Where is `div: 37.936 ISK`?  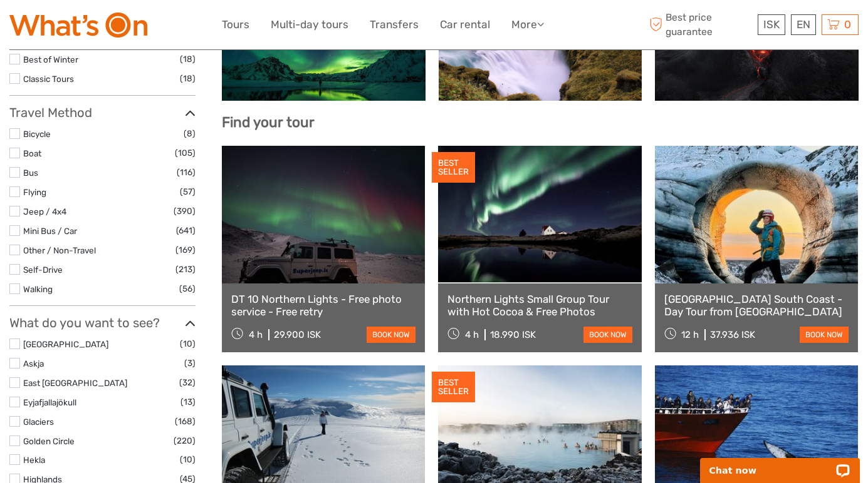
div: 37.936 ISK is located at coordinates (732, 335).